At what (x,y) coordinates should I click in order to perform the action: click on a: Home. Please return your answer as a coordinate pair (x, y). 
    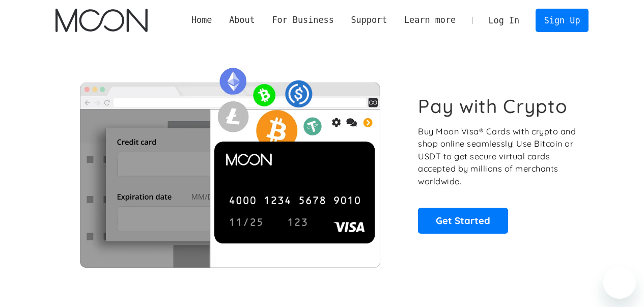
    Looking at the image, I should click on (202, 20).